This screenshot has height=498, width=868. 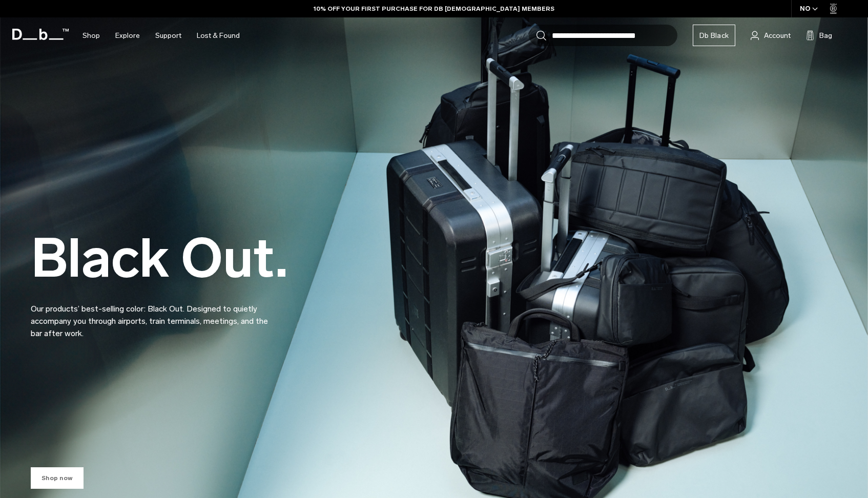 What do you see at coordinates (128, 35) in the screenshot?
I see `a: Explore` at bounding box center [128, 35].